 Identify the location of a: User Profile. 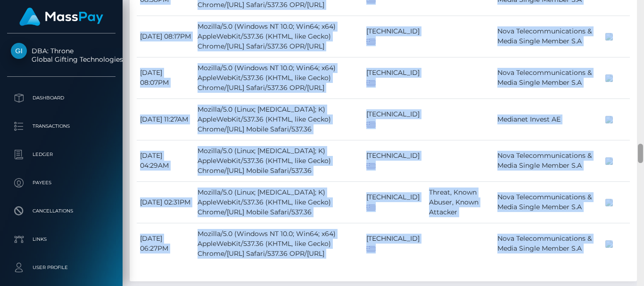
(61, 267).